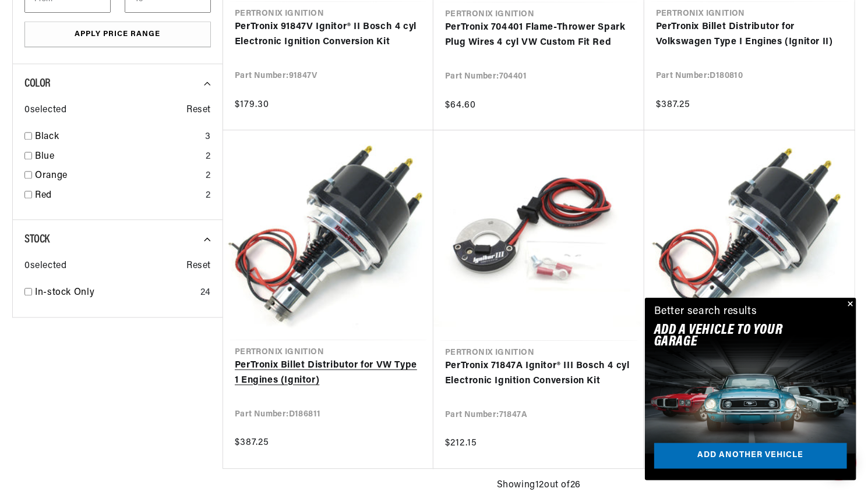 The height and width of the screenshot is (492, 868). What do you see at coordinates (328, 373) in the screenshot?
I see `a: PerTronix Billet Distributor for VW Type 1 Engines (Ignitor)` at bounding box center [328, 373].